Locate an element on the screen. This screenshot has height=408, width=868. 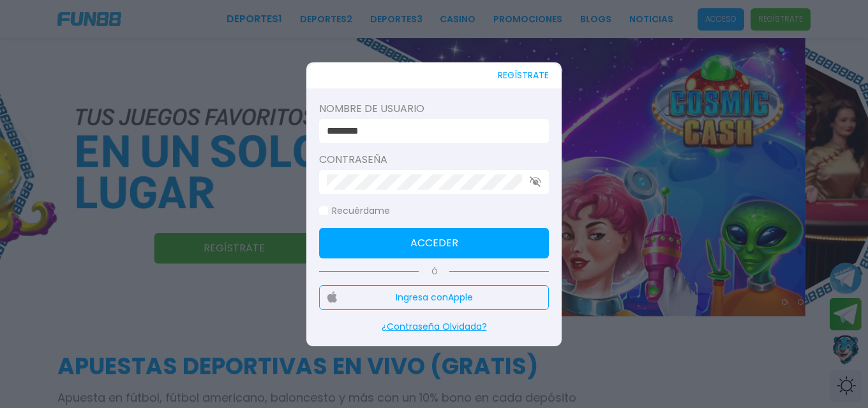
label: Recuérdame is located at coordinates (354, 211).